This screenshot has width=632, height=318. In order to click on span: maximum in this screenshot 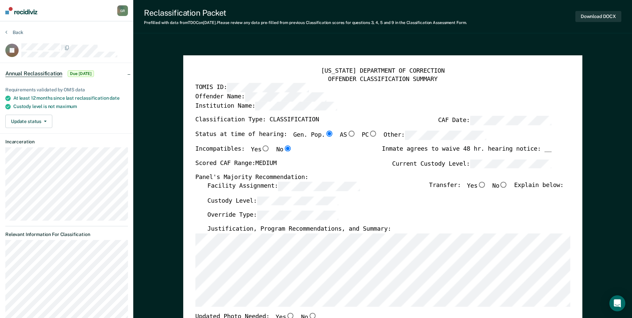, I will do `click(66, 106)`.